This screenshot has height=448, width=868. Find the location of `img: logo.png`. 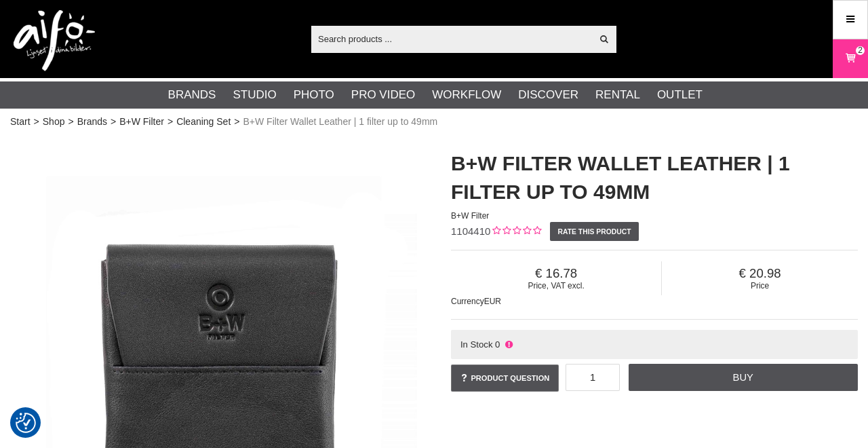

img: logo.png is located at coordinates (54, 40).